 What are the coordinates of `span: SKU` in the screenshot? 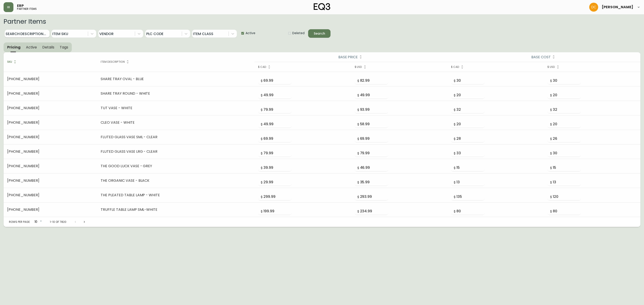 It's located at (13, 62).